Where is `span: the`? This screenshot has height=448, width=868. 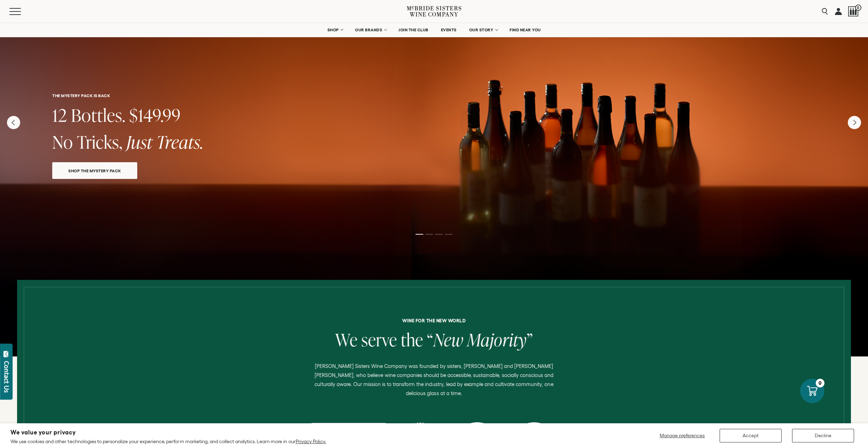
span: the is located at coordinates (411, 339).